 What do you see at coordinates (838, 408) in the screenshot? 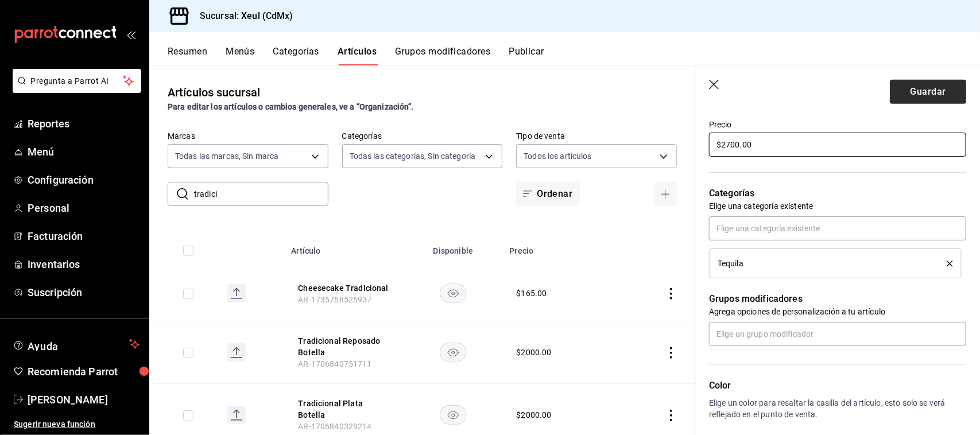
I see `p: Elige un color para resaltar la casilla del artículo, esto solo se verá reflejado en el punto de ...` at bounding box center [838, 408].